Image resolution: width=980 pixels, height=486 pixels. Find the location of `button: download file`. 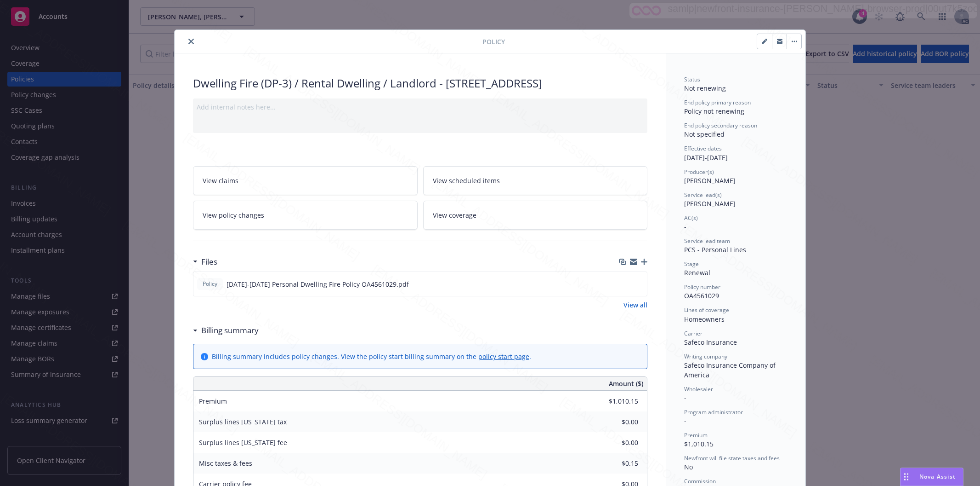

button: download file is located at coordinates (624, 284).